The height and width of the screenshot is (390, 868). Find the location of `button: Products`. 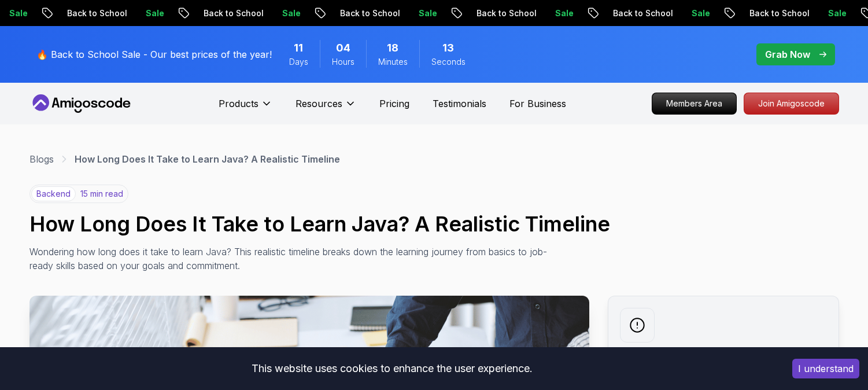

button: Products is located at coordinates (245, 108).